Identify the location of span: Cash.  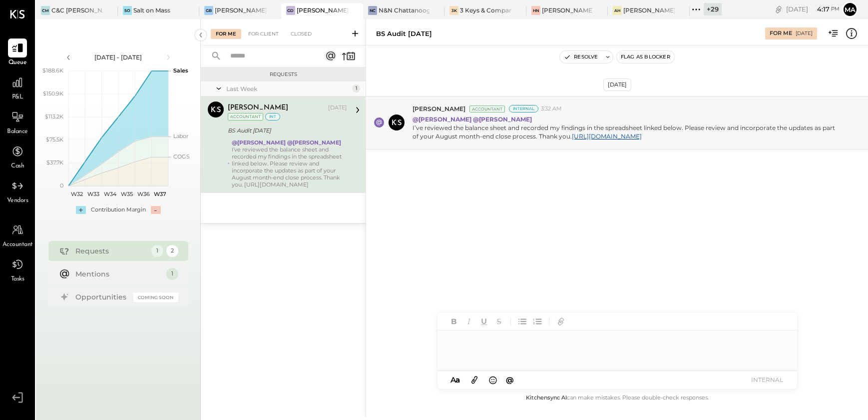
(18, 166).